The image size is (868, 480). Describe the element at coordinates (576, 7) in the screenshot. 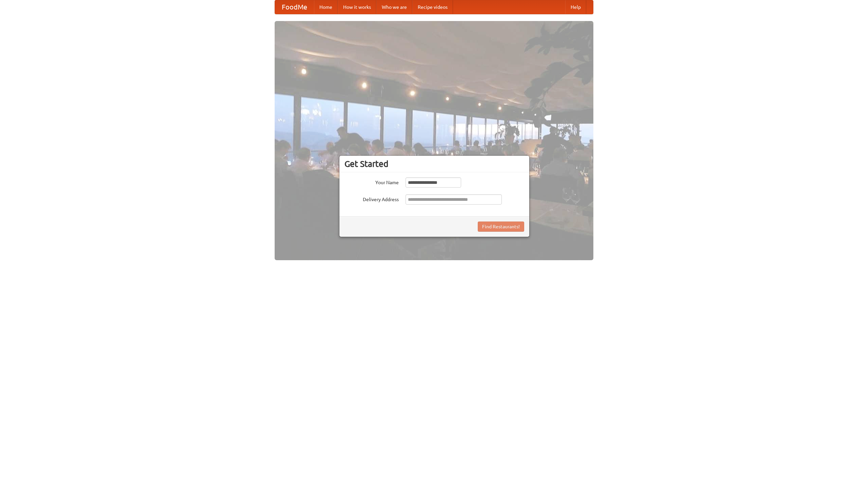

I see `a: Help` at that location.